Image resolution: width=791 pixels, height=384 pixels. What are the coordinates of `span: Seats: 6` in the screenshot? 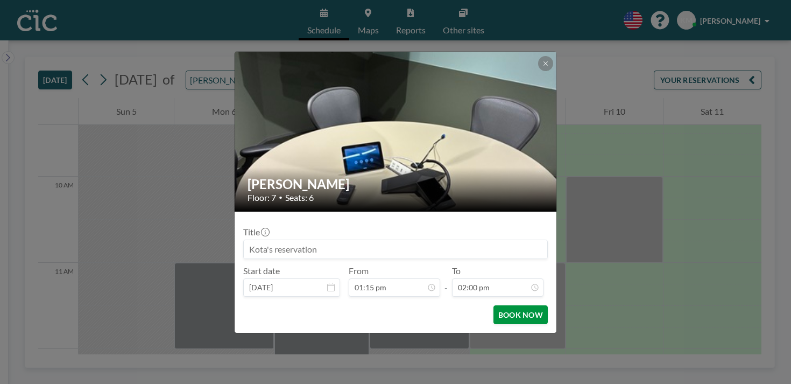 It's located at (299, 197).